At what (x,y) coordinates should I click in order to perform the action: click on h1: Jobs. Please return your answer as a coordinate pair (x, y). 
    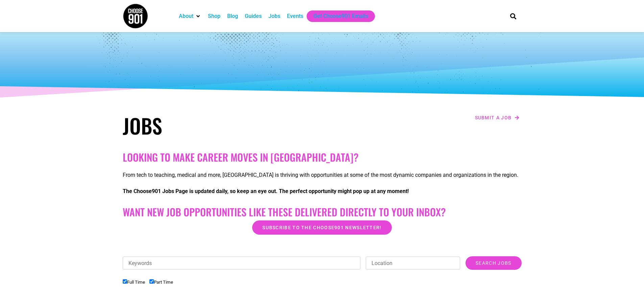
    Looking at the image, I should click on (221, 125).